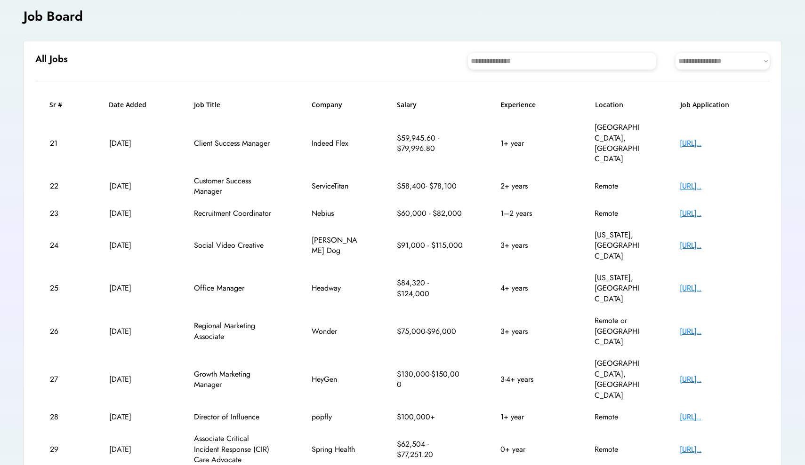  I want to click on div: Client Success Manager, so click(234, 144).